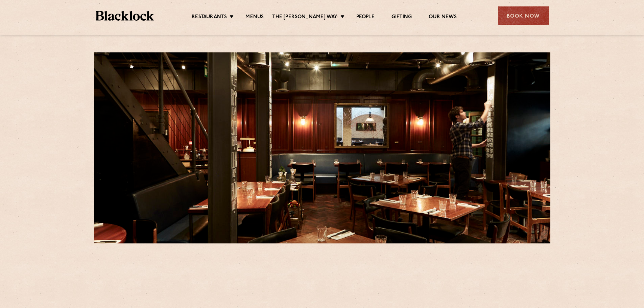 The width and height of the screenshot is (644, 308). Describe the element at coordinates (443, 18) in the screenshot. I see `a: Our News` at that location.